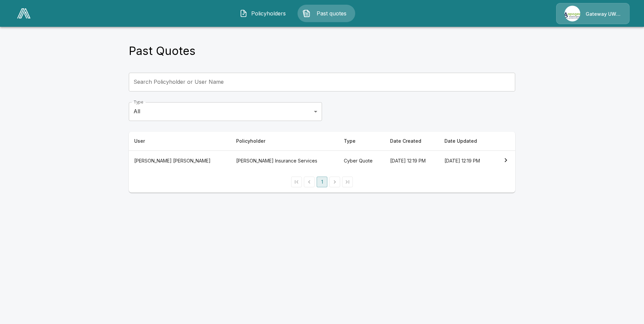 The width and height of the screenshot is (644, 324). Describe the element at coordinates (322, 182) in the screenshot. I see `button: page 1` at that location.